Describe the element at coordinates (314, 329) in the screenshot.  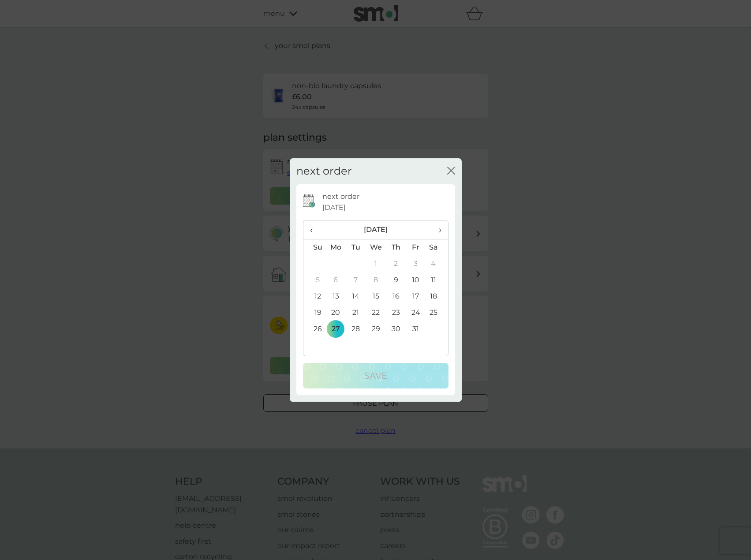
I see `td: 26` at that location.